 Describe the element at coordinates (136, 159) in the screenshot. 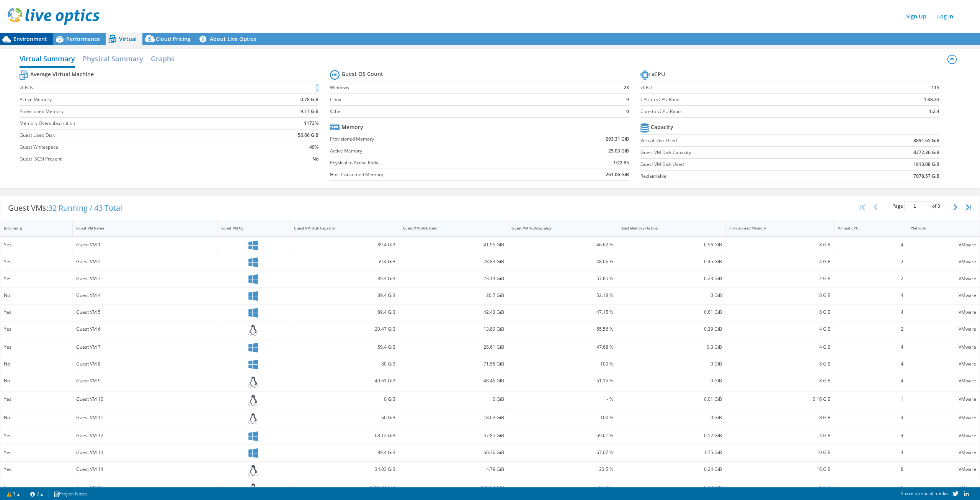

I see `label: Guest iSCSI Present` at that location.